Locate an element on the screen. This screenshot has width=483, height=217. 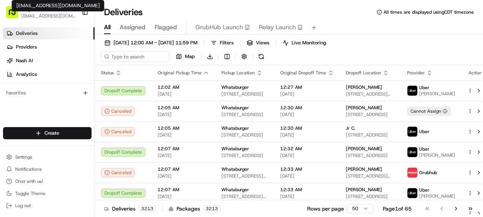
a: Nash AI is located at coordinates (49, 61).